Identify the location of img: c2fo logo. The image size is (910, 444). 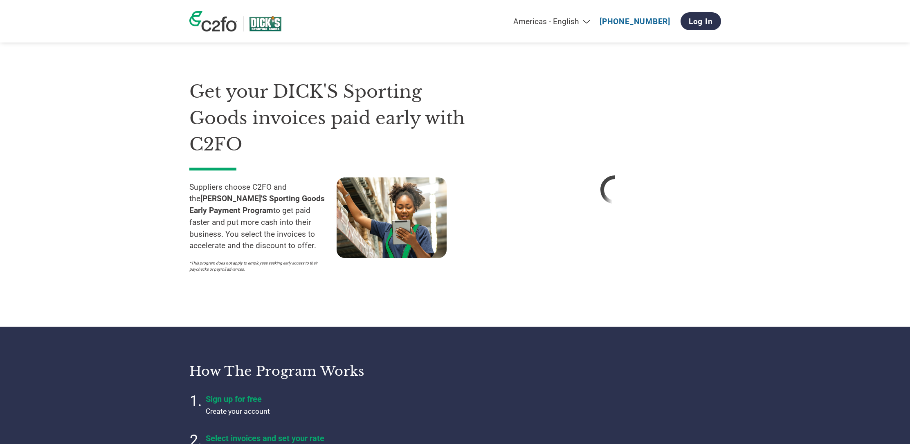
(213, 21).